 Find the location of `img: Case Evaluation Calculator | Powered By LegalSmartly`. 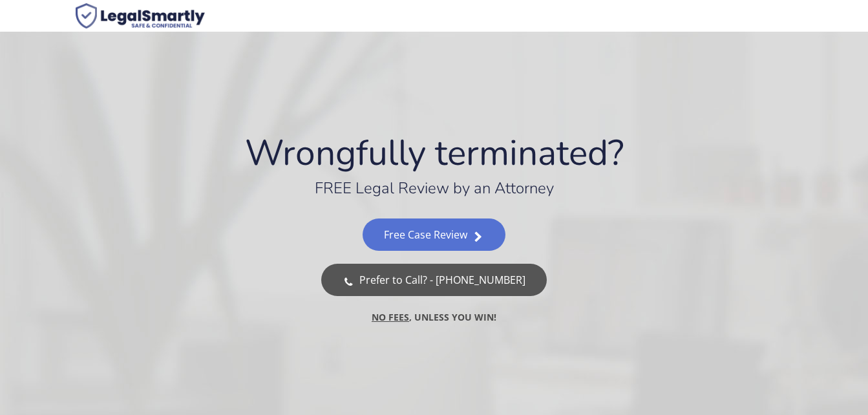

img: Case Evaluation Calculator | Powered By LegalSmartly is located at coordinates (140, 16).